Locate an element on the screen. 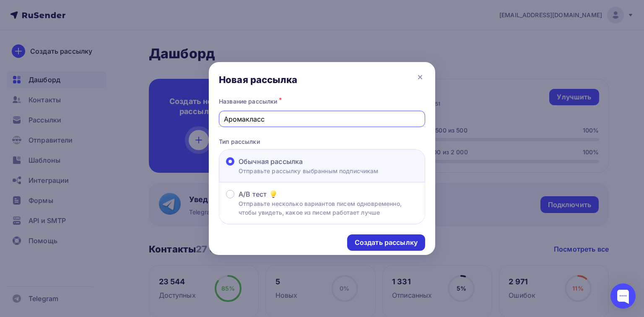  span: A/B тест is located at coordinates (253, 194).